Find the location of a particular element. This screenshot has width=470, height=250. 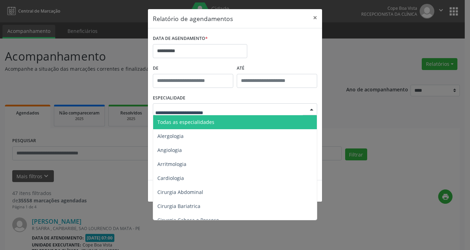

h5: Relatório de agendamentos is located at coordinates (193, 19).